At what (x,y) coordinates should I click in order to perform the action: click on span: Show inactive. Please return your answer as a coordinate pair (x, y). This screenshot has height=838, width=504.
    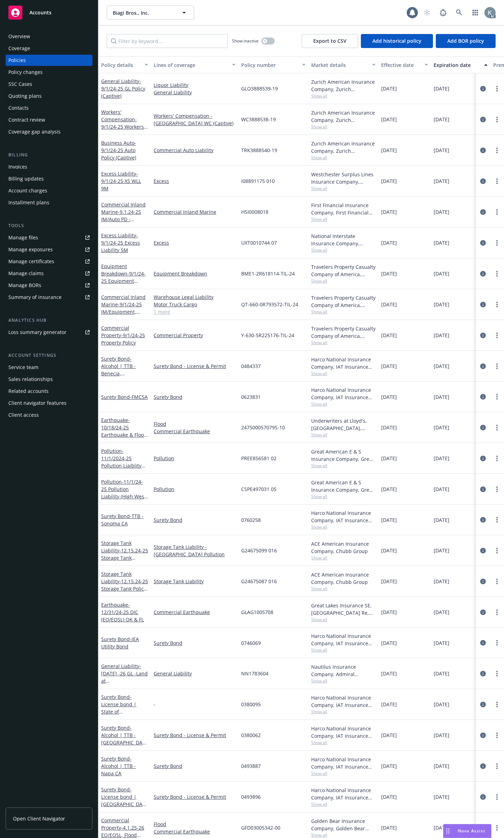
    Looking at the image, I should click on (246, 41).